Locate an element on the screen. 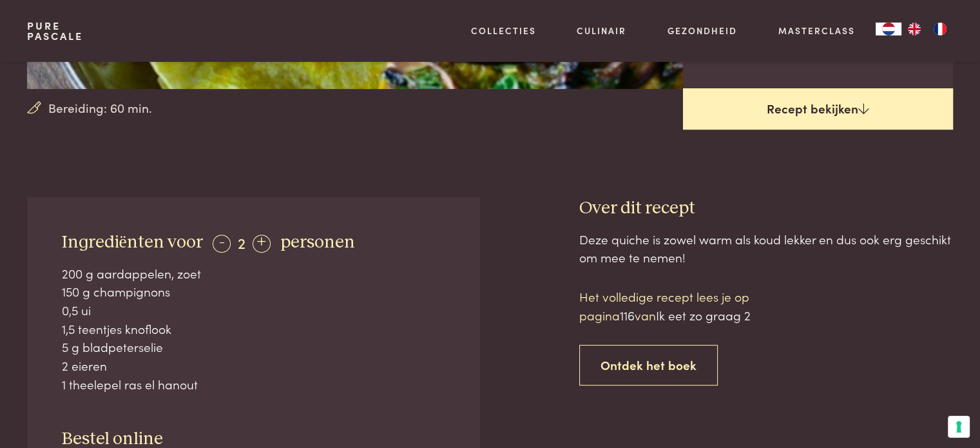 Image resolution: width=980 pixels, height=448 pixels. a: Masterclass is located at coordinates (816, 30).